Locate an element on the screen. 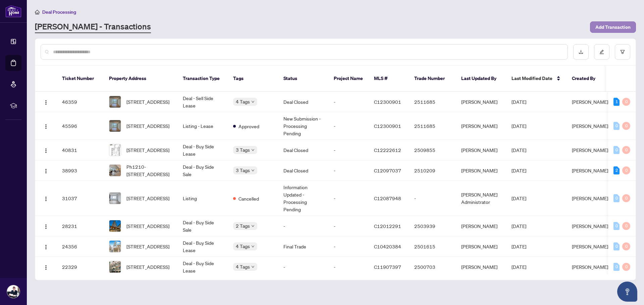 The width and height of the screenshot is (644, 305). th: Transaction Type is located at coordinates (203, 78).